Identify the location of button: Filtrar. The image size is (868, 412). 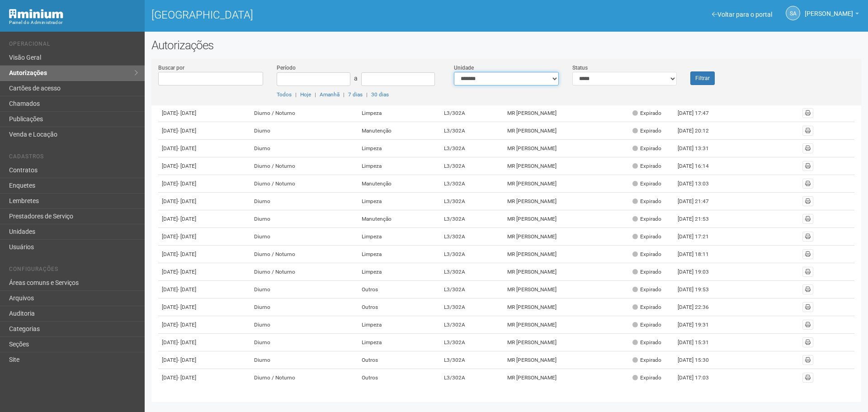
(702, 78).